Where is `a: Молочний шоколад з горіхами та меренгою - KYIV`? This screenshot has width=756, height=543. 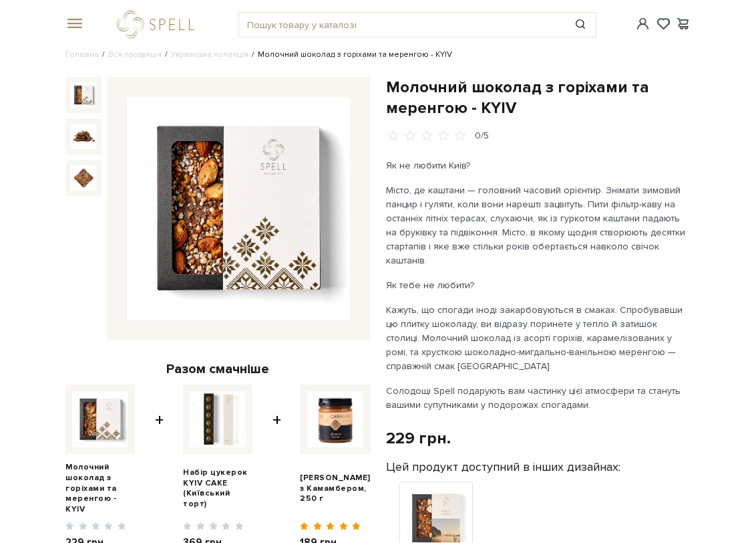
a: Молочний шоколад з горіхами та меренгою - KYIV is located at coordinates (100, 488).